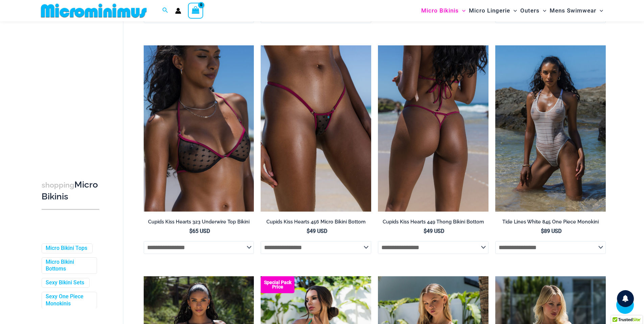  I want to click on bdi: 65 USD, so click(200, 231).